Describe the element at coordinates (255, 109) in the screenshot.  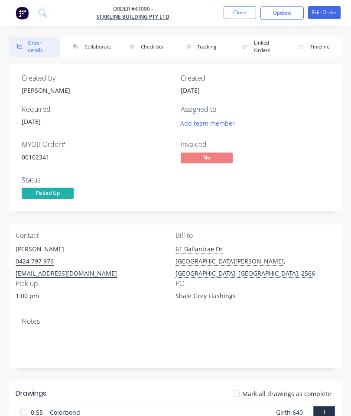
I see `div: Assigned to` at that location.